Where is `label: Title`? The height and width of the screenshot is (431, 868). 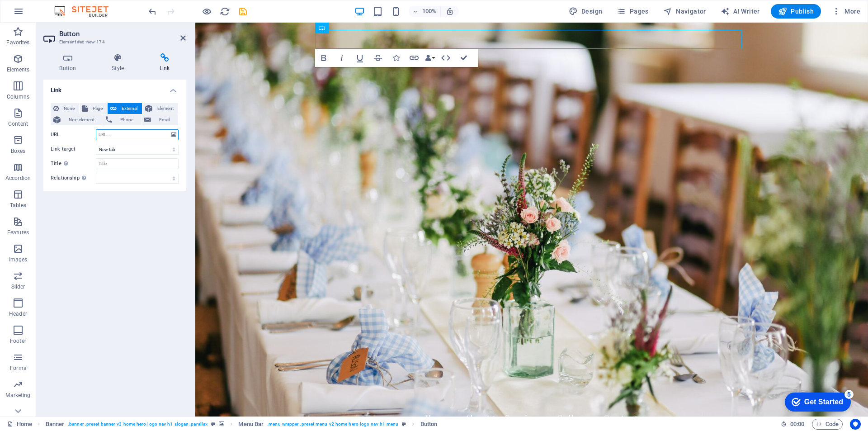
label: Title is located at coordinates (74, 163).